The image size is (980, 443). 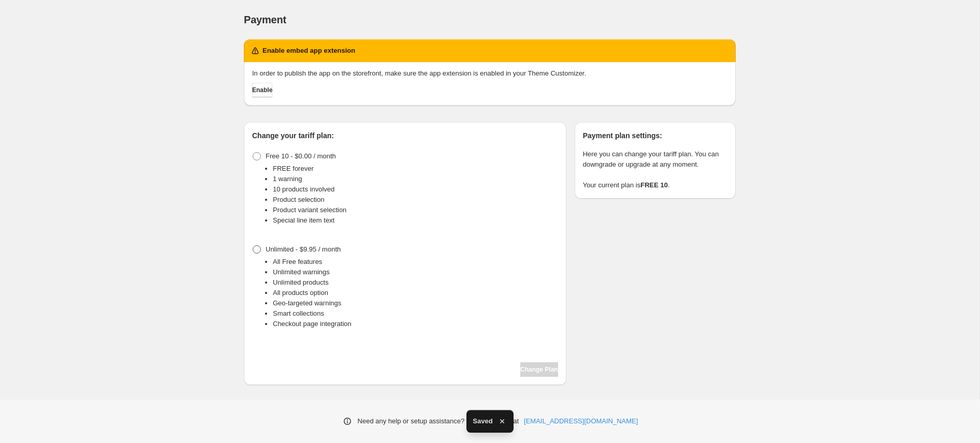 I want to click on li: Product variant selection, so click(x=415, y=210).